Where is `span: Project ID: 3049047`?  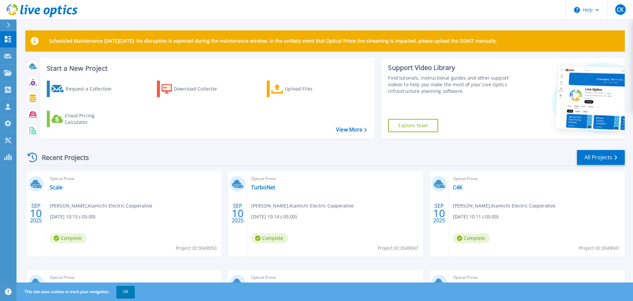
span: Project ID: 3049047 is located at coordinates (398, 248).